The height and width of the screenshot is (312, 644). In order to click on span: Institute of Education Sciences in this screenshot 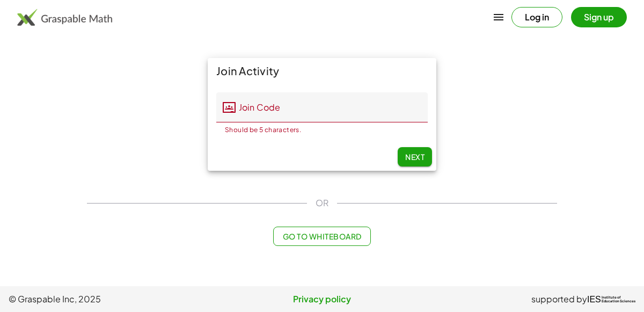, I will do `click(618, 300)`.